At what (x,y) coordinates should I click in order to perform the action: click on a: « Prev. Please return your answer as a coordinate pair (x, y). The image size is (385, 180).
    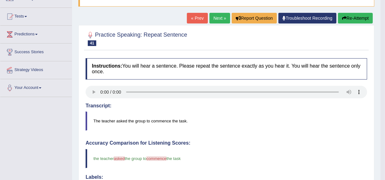
    Looking at the image, I should click on (197, 18).